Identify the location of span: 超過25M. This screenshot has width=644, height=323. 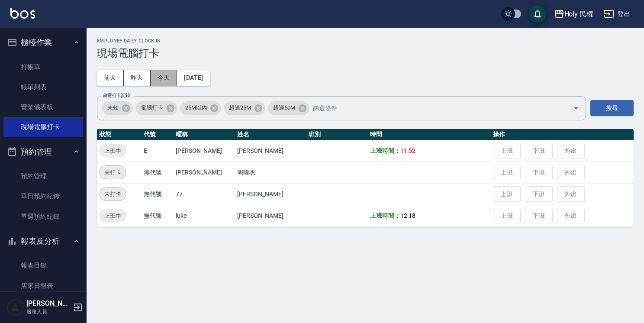
(239, 108).